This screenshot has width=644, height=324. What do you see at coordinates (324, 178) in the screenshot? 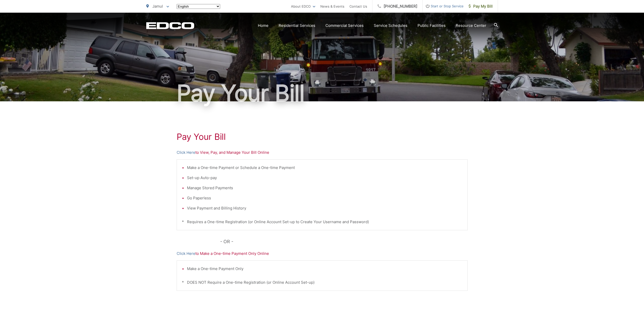
I see `li: Set-up Auto-pay` at bounding box center [324, 178].